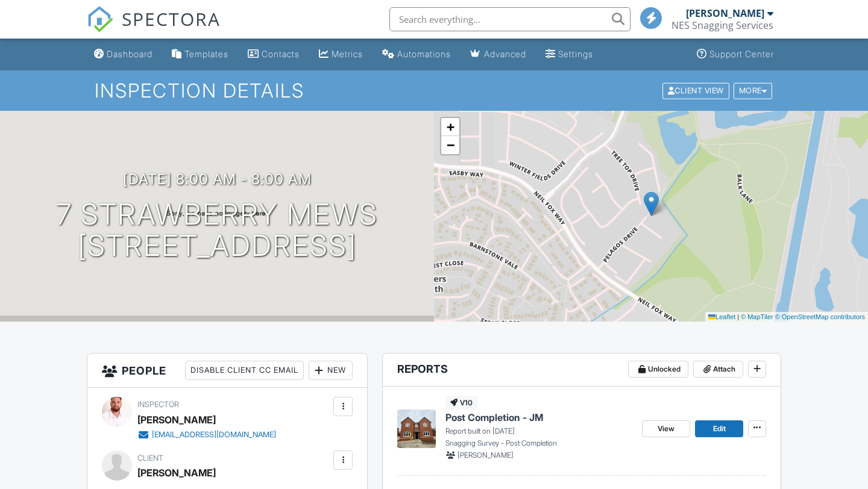 This screenshot has width=868, height=489. What do you see at coordinates (100, 19) in the screenshot?
I see `img: The Best Home Inspection Software - Spectora` at bounding box center [100, 19].